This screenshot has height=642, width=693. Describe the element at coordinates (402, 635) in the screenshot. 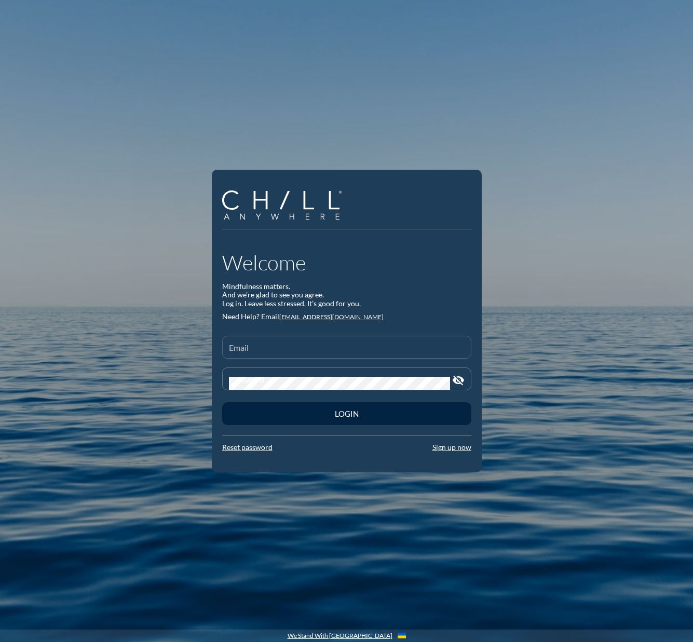

I see `img: Flag_of_Ukraine.1aeecd60.svg` at that location.